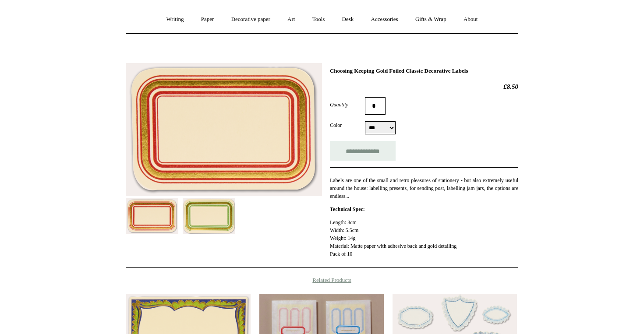  I want to click on strong: Technical Spec:, so click(347, 209).